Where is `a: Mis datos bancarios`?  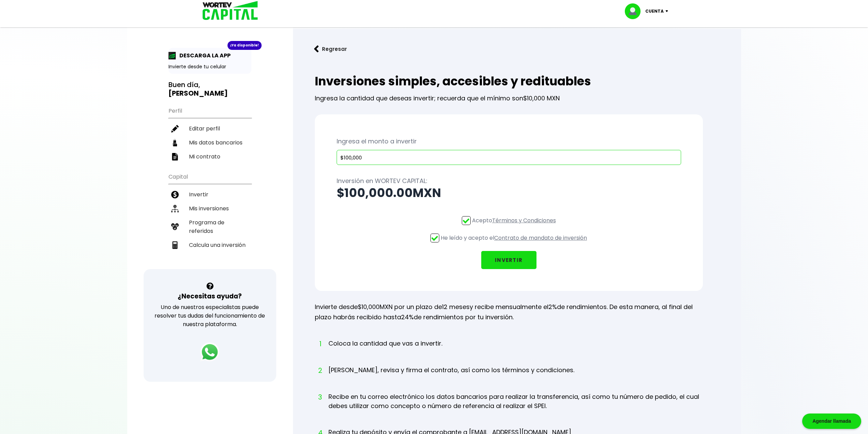
a: Mis datos bancarios is located at coordinates (210, 143).